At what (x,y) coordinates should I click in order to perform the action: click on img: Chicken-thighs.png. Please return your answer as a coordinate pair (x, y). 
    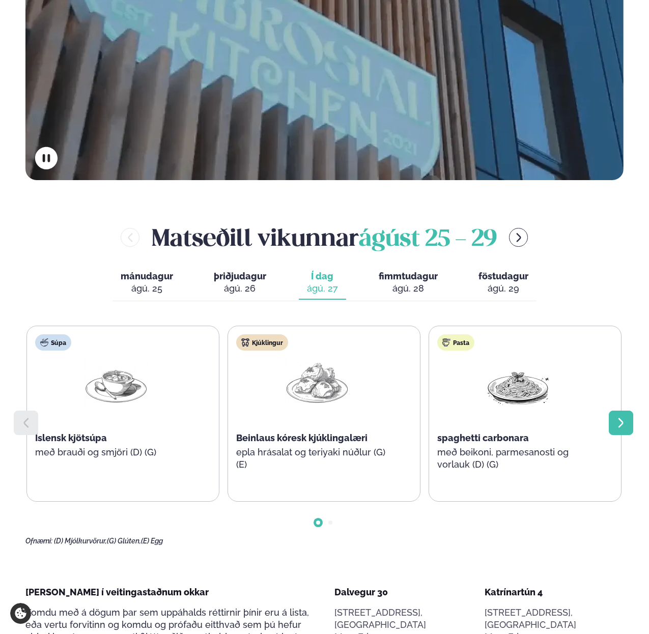
    Looking at the image, I should click on (317, 382).